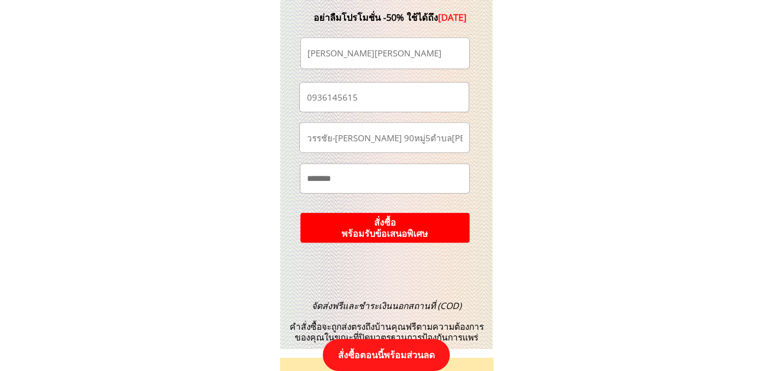  Describe the element at coordinates (384, 97) in the screenshot. I see `input: เบอร์โทรศัพท์` at that location.